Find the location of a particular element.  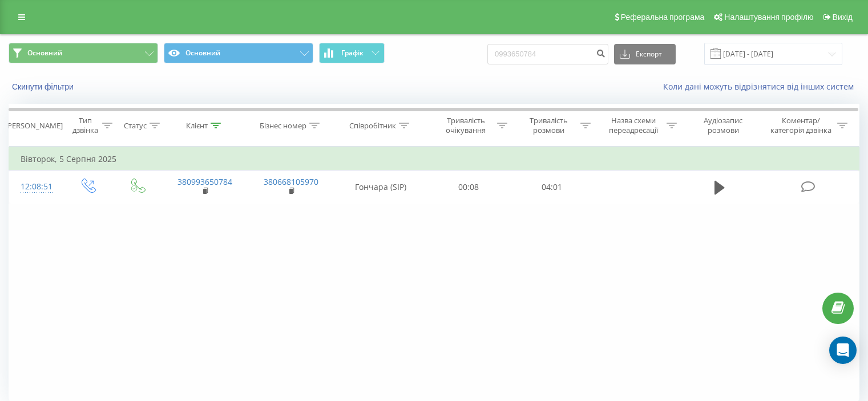

span: Основний is located at coordinates (44, 53).